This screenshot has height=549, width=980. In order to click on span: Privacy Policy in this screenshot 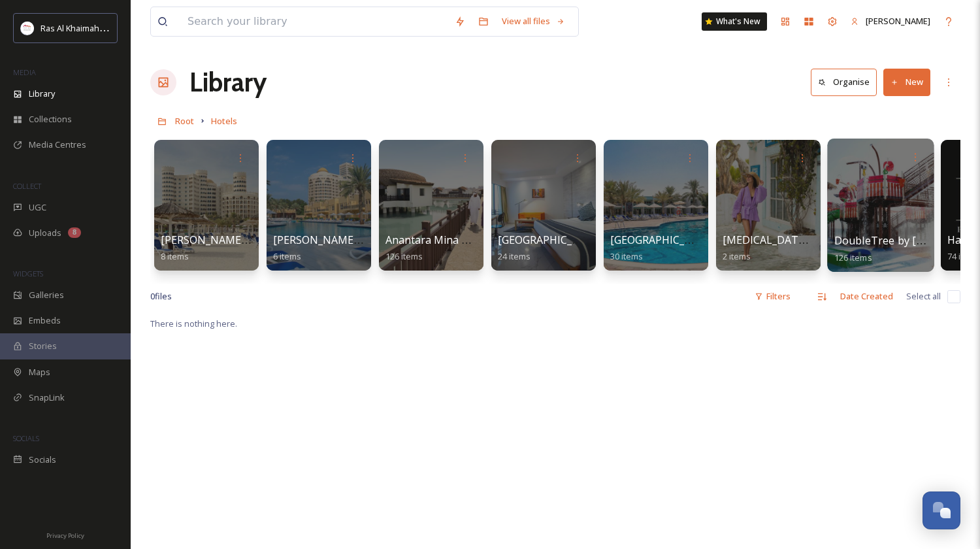, I will do `click(65, 535)`.